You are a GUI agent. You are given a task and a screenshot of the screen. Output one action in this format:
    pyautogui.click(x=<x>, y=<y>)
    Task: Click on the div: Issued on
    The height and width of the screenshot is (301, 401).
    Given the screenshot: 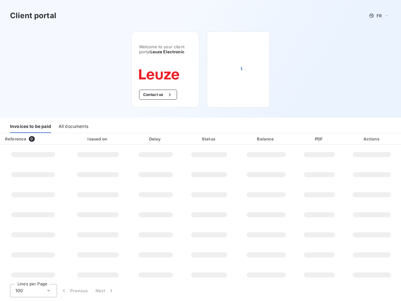 What is the action you would take?
    pyautogui.click(x=98, y=139)
    